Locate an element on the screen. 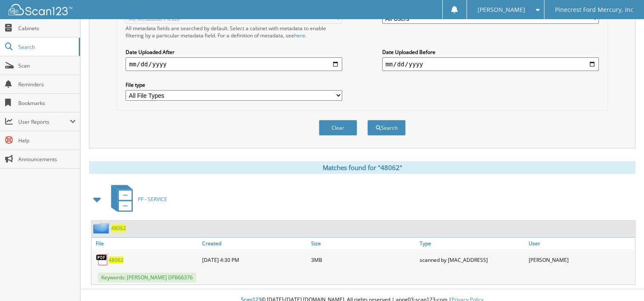 The image size is (644, 301). span: User Reports is located at coordinates (44, 121).